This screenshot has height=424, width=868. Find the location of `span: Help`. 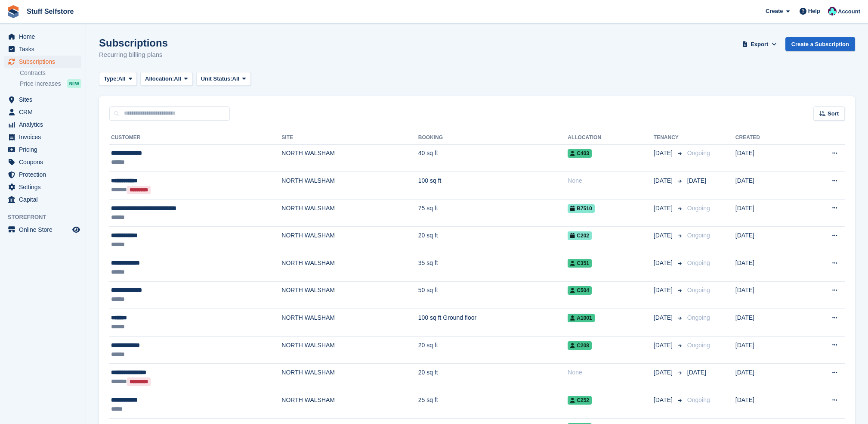

span: Help is located at coordinates (815, 11).